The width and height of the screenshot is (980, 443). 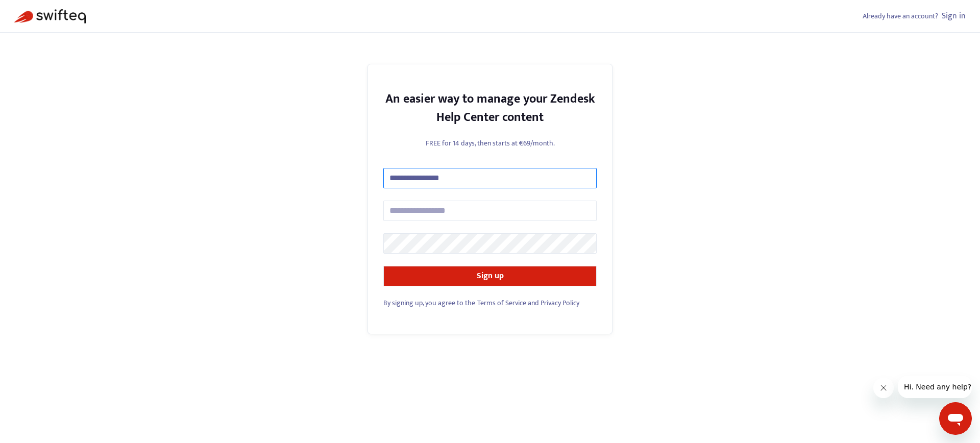 What do you see at coordinates (50, 17) in the screenshot?
I see `img: Swifteq` at bounding box center [50, 17].